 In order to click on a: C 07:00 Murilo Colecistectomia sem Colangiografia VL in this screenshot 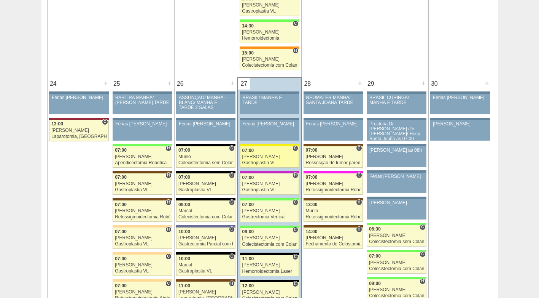, I will do `click(206, 157)`.